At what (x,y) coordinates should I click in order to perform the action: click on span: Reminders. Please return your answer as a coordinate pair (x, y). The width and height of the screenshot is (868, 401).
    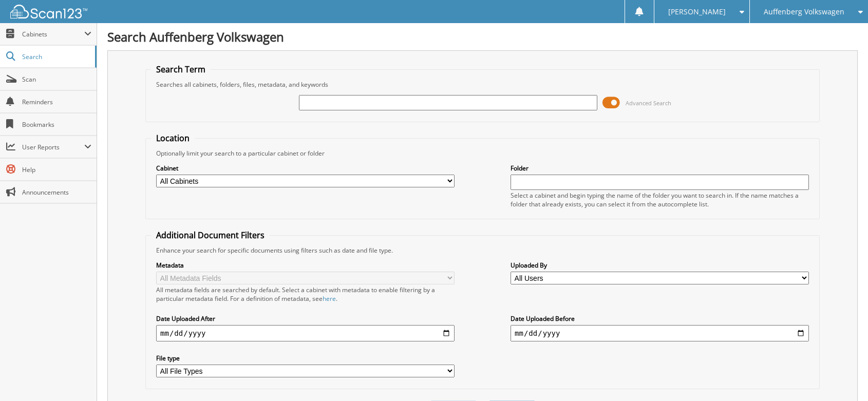
    Looking at the image, I should click on (56, 102).